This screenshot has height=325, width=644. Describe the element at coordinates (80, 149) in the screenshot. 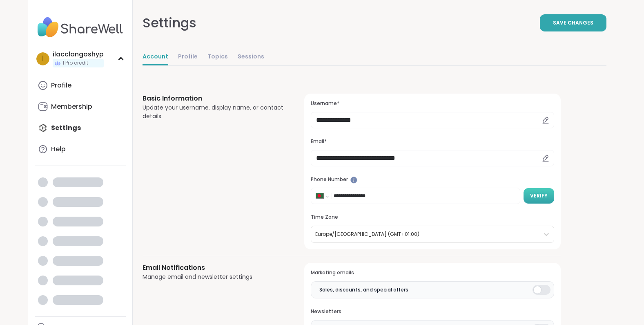

I see `a: Help` at that location.